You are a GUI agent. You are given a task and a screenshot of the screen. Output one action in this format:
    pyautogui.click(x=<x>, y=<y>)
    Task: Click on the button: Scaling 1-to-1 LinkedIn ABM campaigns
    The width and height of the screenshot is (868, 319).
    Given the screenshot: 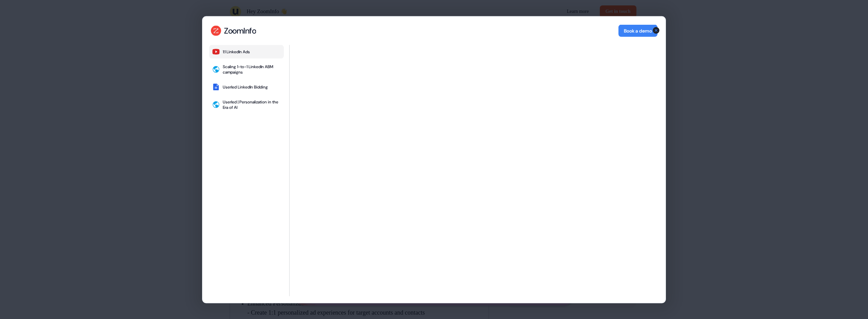 What is the action you would take?
    pyautogui.click(x=246, y=69)
    